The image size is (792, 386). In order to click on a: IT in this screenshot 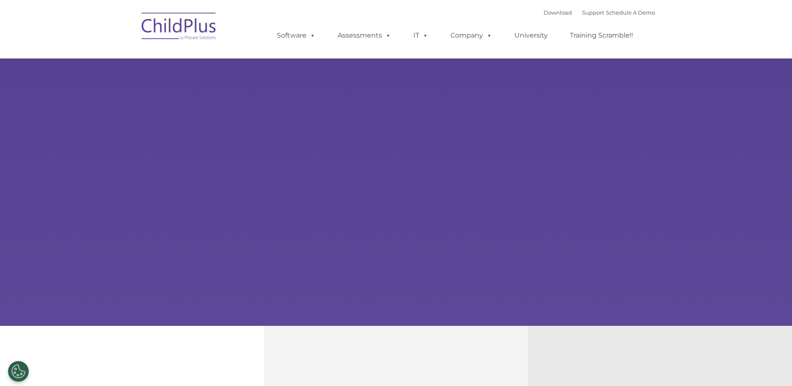, I will do `click(421, 35)`.